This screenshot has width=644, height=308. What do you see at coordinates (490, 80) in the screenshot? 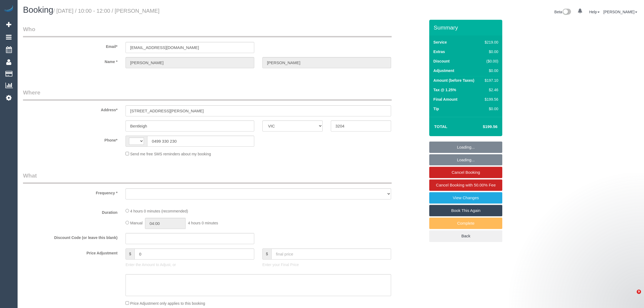
I see `div: $197.10` at bounding box center [490, 80].